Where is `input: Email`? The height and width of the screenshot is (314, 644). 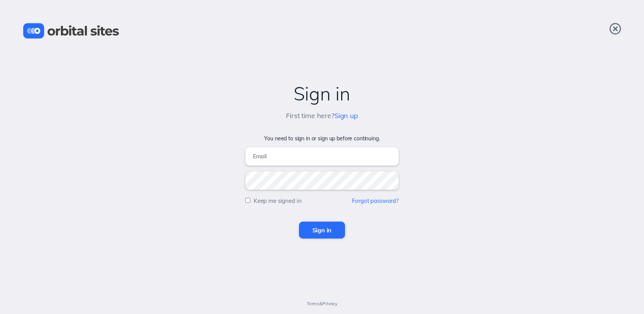
input: Email is located at coordinates (322, 156).